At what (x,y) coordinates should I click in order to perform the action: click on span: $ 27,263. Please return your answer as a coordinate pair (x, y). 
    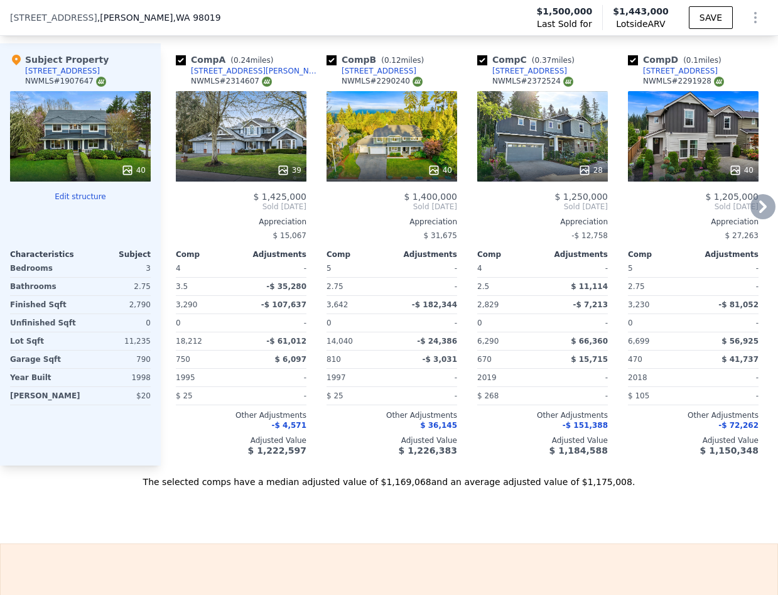
    Looking at the image, I should click on (742, 236).